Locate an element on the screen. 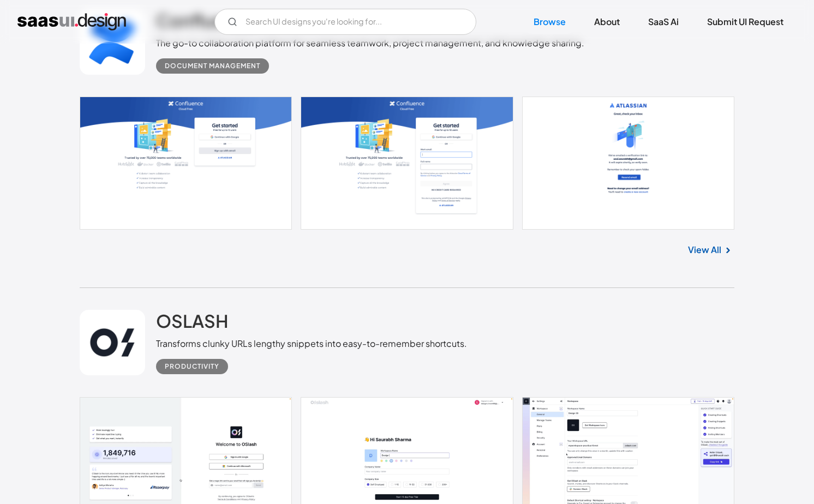 The width and height of the screenshot is (814, 504). a: About is located at coordinates (607, 22).